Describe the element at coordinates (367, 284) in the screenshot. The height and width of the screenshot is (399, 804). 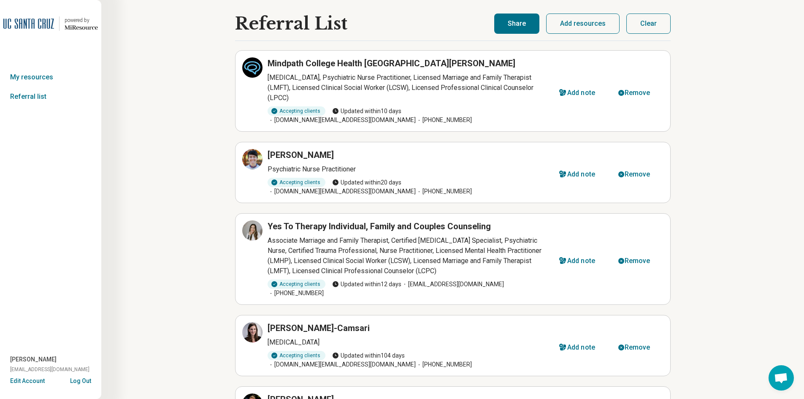
I see `span: Updated within 12 days` at that location.